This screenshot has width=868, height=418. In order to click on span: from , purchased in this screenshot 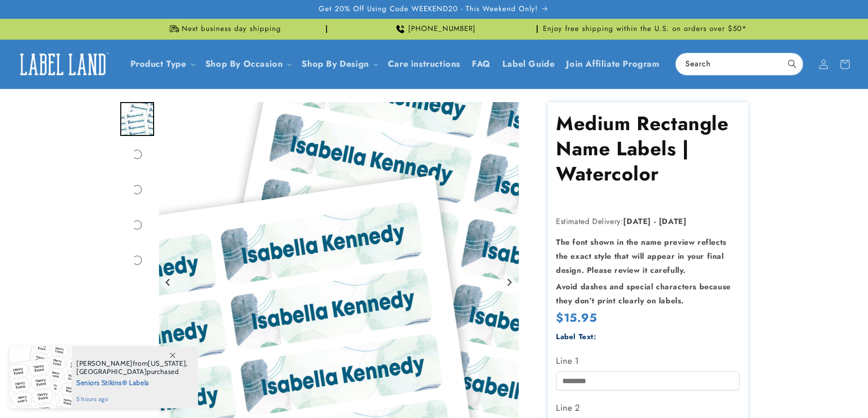, I will do `click(132, 367)`.